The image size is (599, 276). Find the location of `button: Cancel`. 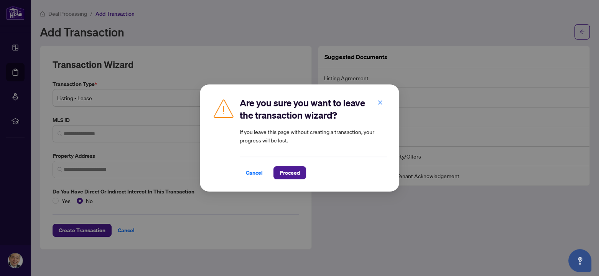

button: Cancel is located at coordinates (254, 172).